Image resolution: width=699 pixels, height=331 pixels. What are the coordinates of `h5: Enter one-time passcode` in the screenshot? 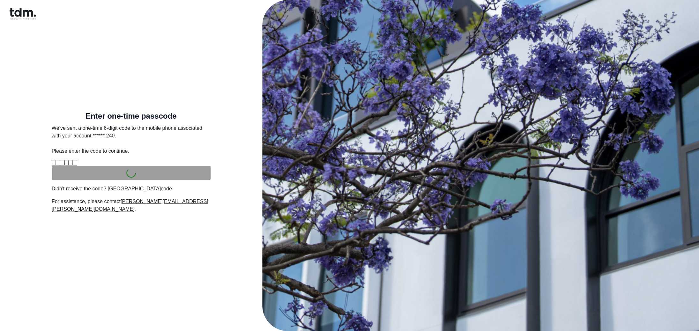 It's located at (131, 116).